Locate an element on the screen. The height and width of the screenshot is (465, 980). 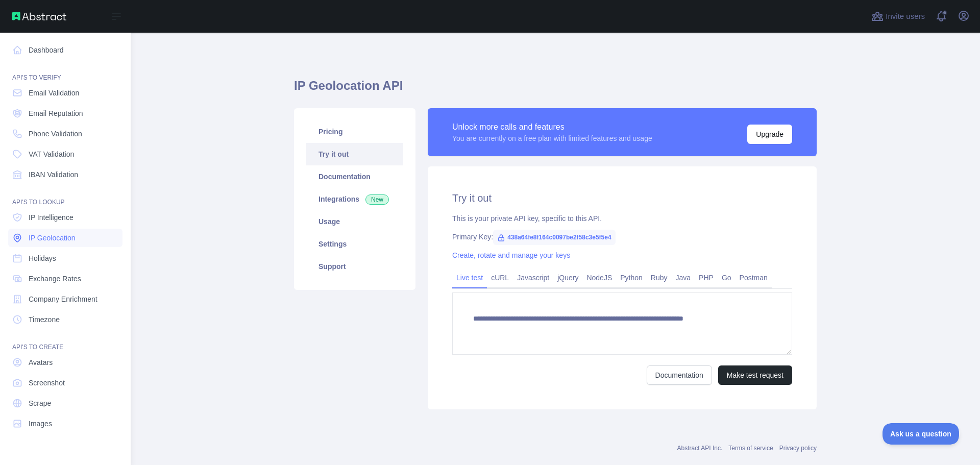
a: jQuery is located at coordinates (568, 278).